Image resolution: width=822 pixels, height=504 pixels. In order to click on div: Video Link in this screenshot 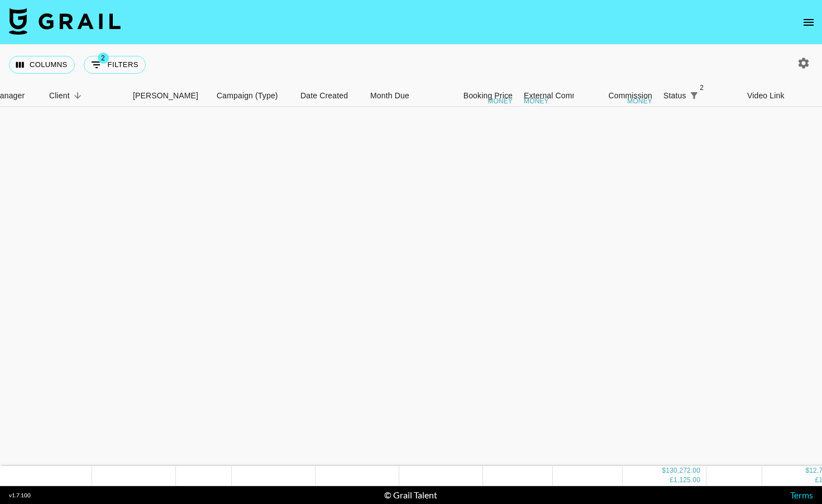, I will do `click(766, 96)`.